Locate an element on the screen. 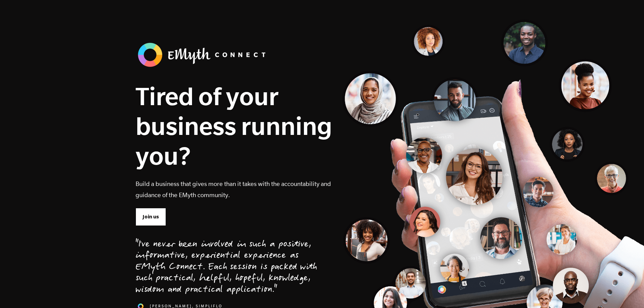  div: Chat Widget is located at coordinates (627, 292).